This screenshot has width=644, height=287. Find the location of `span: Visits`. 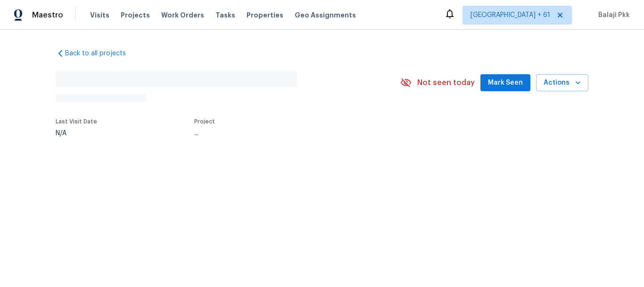

span: Visits is located at coordinates (99, 15).